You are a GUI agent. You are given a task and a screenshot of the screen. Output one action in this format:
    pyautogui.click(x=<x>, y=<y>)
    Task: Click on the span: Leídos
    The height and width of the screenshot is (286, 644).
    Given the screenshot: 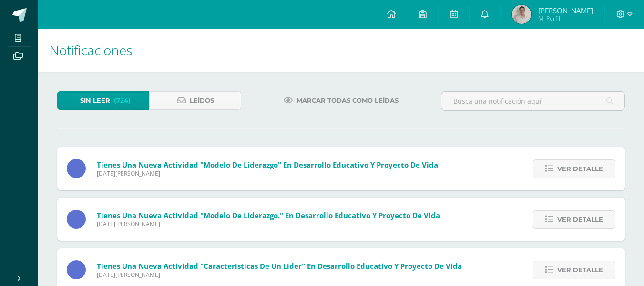 What is the action you would take?
    pyautogui.click(x=201, y=100)
    